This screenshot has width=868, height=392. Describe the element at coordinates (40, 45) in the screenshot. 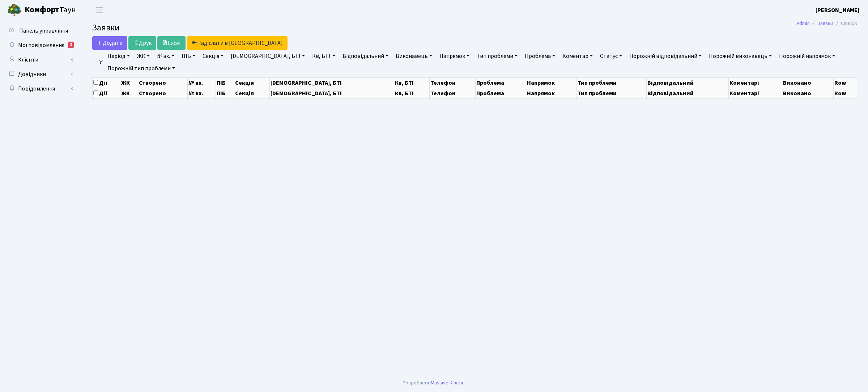

I see `a: Мої повідомлення1` at that location.